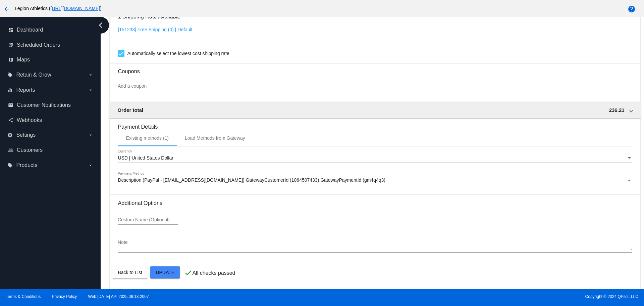 The image size is (644, 306). Describe the element at coordinates (617, 110) in the screenshot. I see `span: 236.21` at that location.